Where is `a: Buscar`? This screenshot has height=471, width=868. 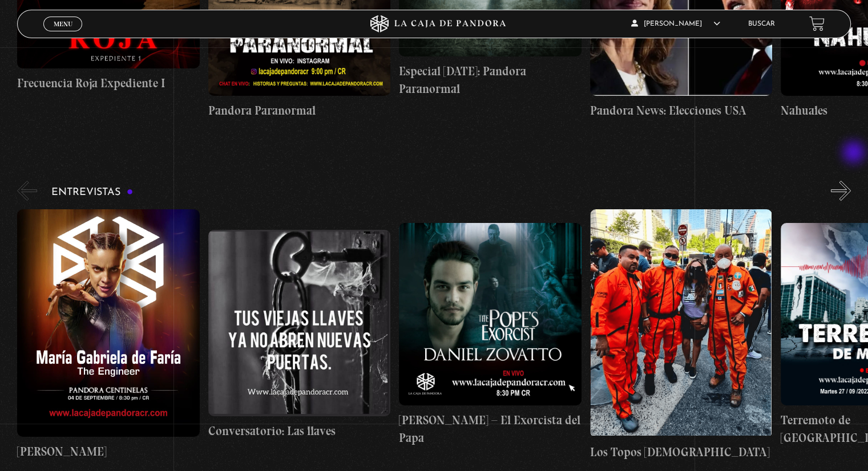
a: Buscar is located at coordinates (761, 24).